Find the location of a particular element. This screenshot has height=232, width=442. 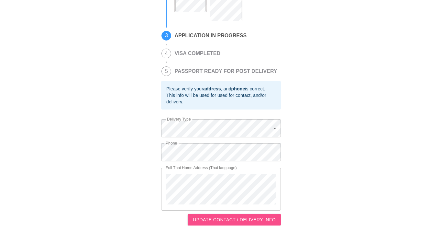

button: UPDATE CONTACT / DELIVERY INFO is located at coordinates (234, 219).